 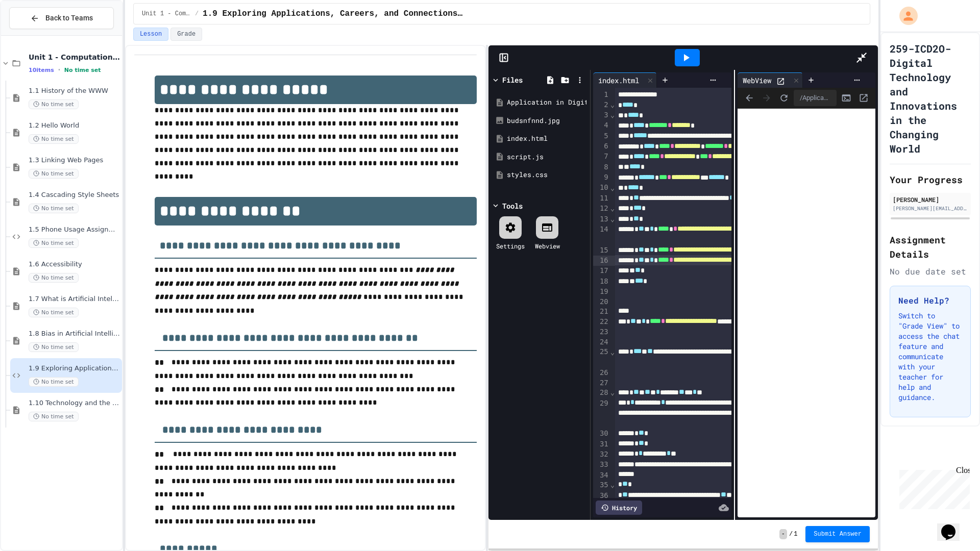 I want to click on div: 18, so click(x=601, y=282).